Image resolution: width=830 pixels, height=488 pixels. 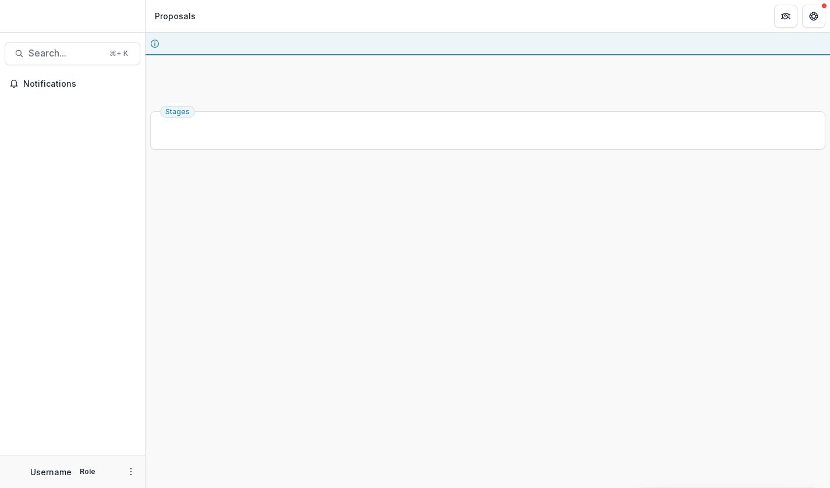 What do you see at coordinates (87, 472) in the screenshot?
I see `p: Role` at bounding box center [87, 472].